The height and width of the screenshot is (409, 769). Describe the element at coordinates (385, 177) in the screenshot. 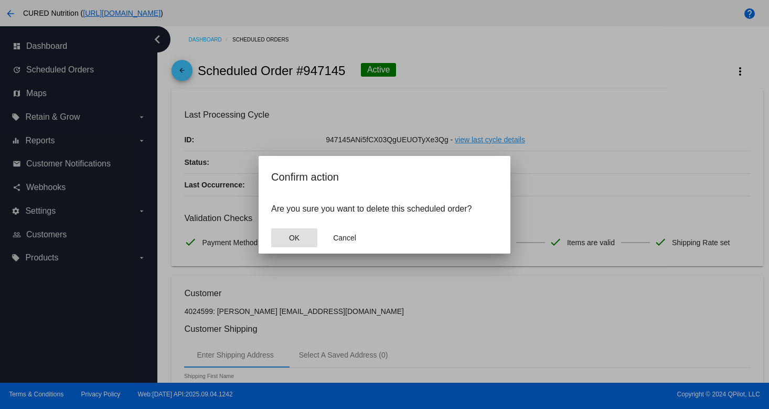

I see `h2: Confirm action` at that location.